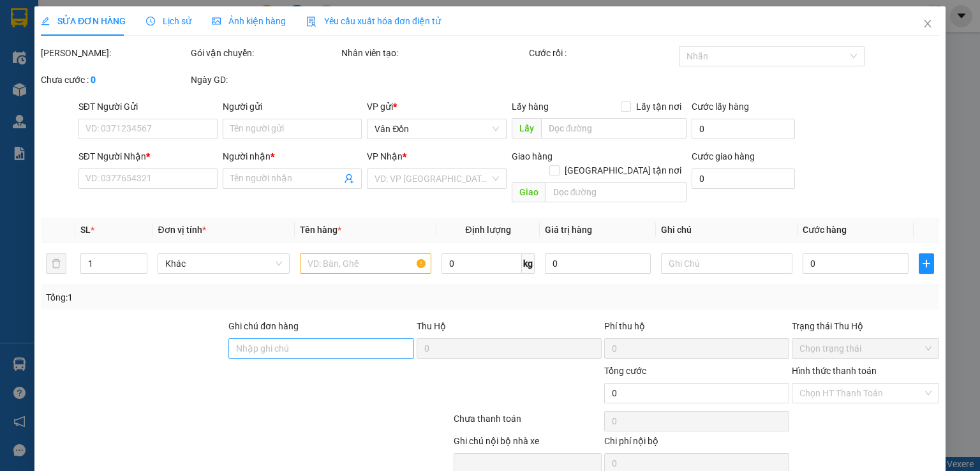 The width and height of the screenshot is (980, 471). Describe the element at coordinates (45, 21) in the screenshot. I see `span: edit` at that location.